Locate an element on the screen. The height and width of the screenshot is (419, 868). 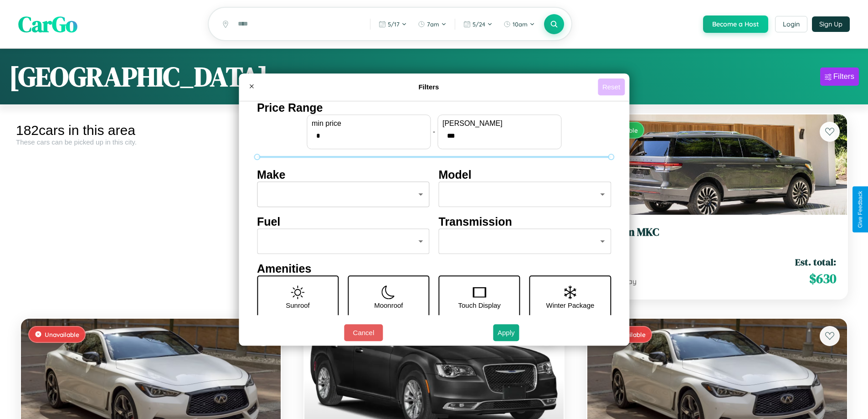
button: Apply is located at coordinates (506, 333).